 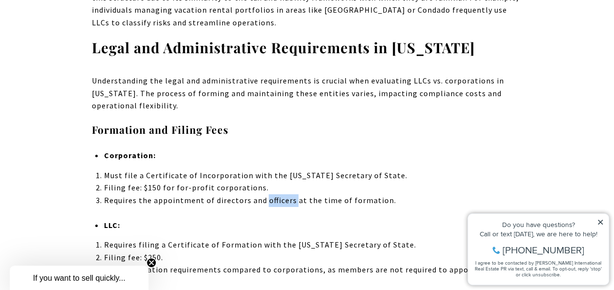 I want to click on div: Do you have questions?, so click(x=76, y=25).